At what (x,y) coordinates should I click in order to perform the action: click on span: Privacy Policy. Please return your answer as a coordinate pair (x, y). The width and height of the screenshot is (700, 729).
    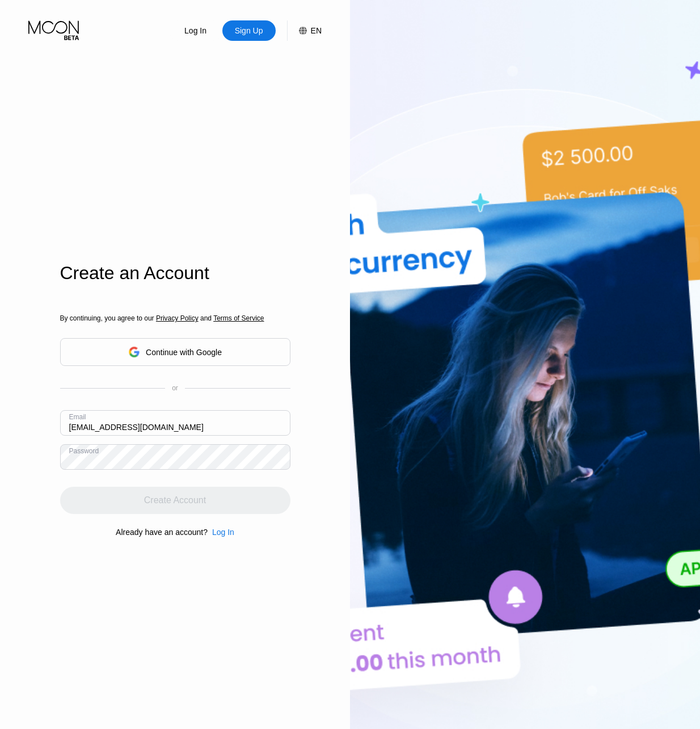
    Looking at the image, I should click on (177, 318).